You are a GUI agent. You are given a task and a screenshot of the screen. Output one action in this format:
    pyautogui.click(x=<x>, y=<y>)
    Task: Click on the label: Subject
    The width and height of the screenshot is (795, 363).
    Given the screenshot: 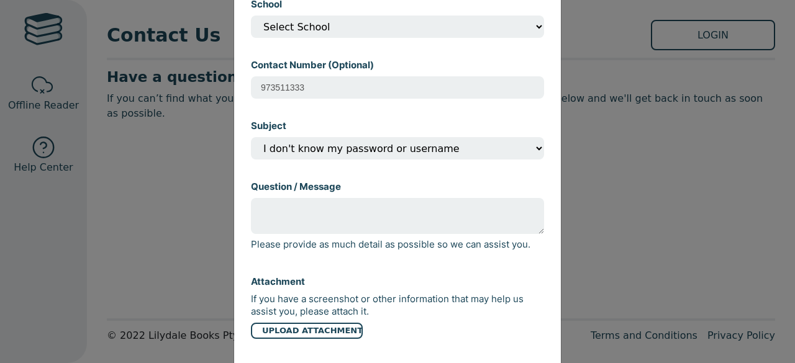 What is the action you would take?
    pyautogui.click(x=268, y=126)
    